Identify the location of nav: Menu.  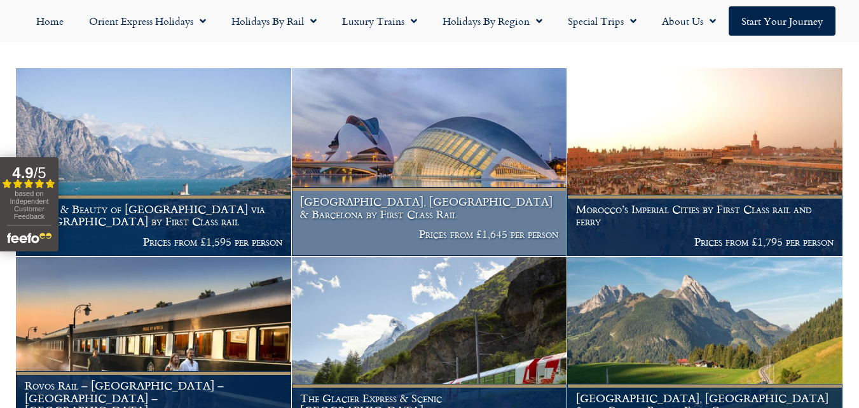
(429, 21).